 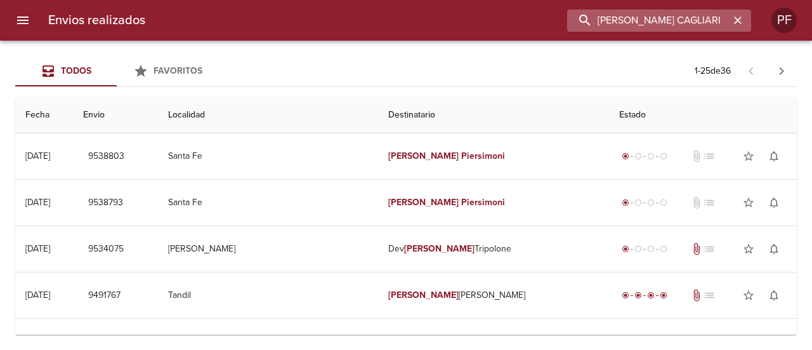 I want to click on button: 9538803, so click(x=106, y=156).